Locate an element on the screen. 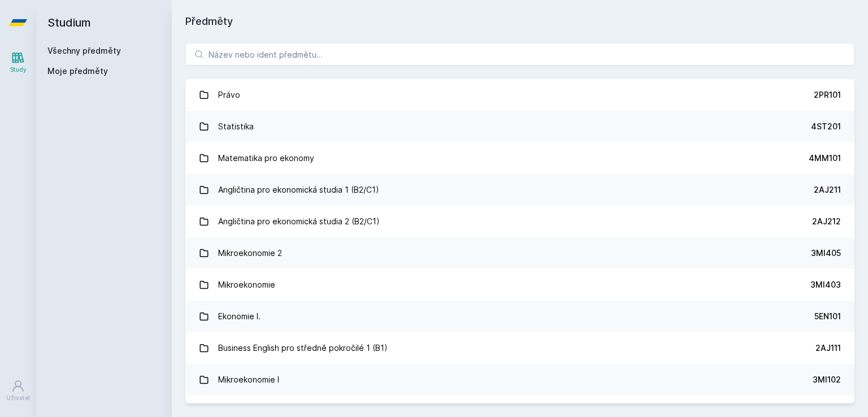  div: Statistika is located at coordinates (236, 127).